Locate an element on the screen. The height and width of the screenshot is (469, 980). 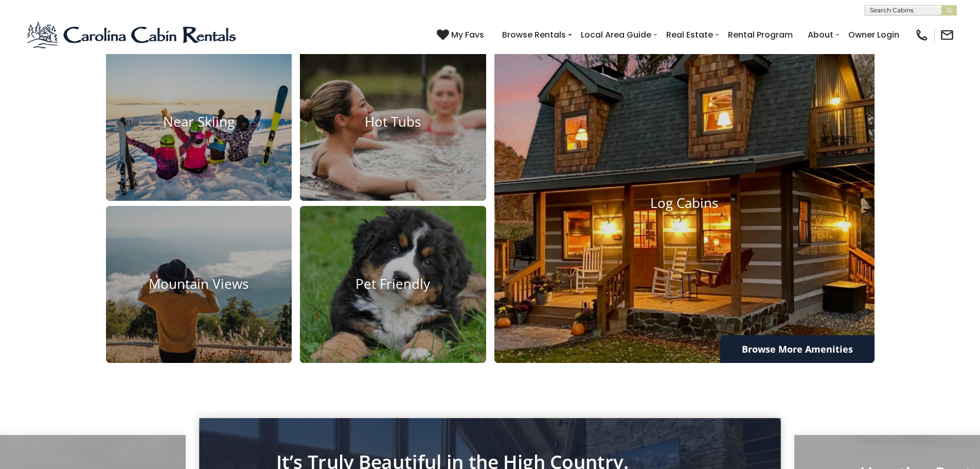
a: About is located at coordinates (821, 35).